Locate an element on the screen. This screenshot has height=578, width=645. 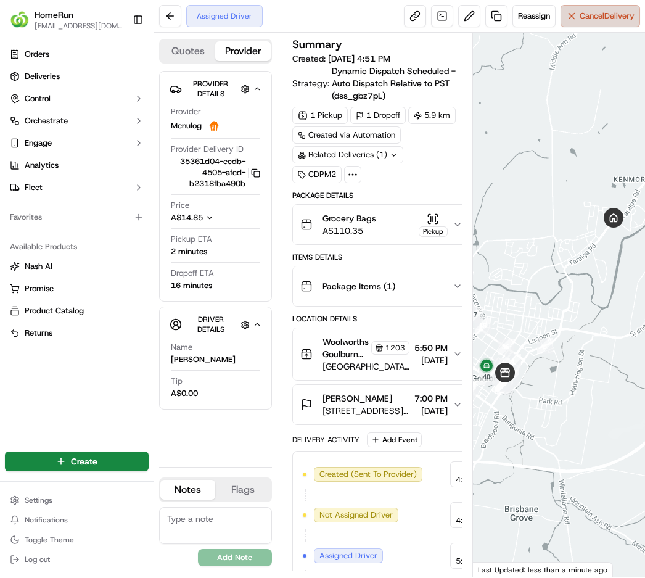
button: Nash AI is located at coordinates (76, 266).